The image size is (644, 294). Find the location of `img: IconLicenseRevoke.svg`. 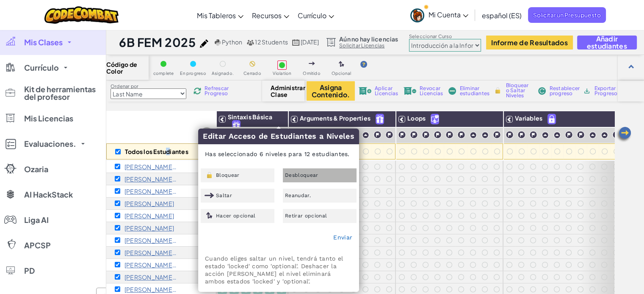

img: IconLicenseRevoke.svg is located at coordinates (409, 91).